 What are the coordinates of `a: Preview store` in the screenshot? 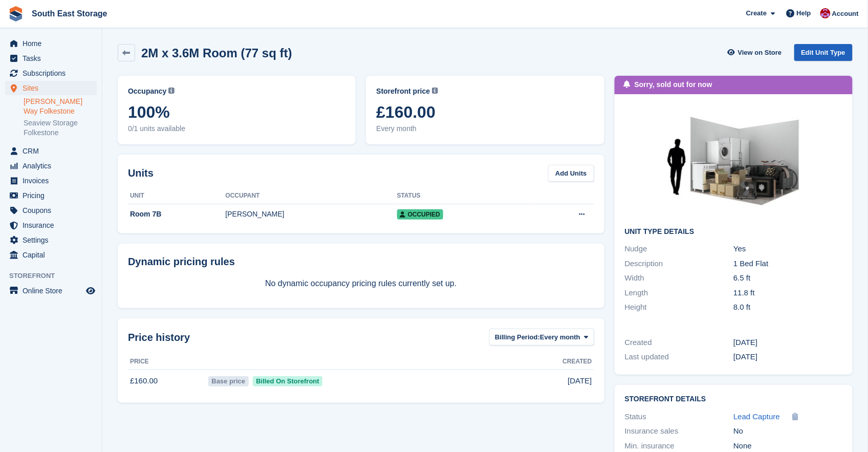 It's located at (90, 291).